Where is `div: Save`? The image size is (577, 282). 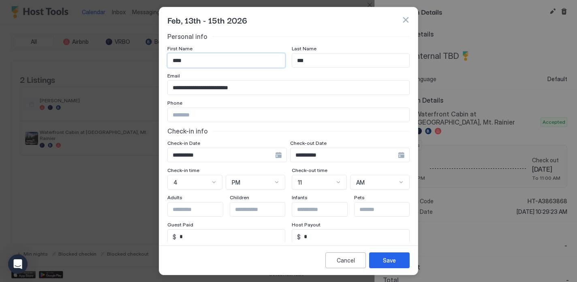 div: Save is located at coordinates (390, 260).